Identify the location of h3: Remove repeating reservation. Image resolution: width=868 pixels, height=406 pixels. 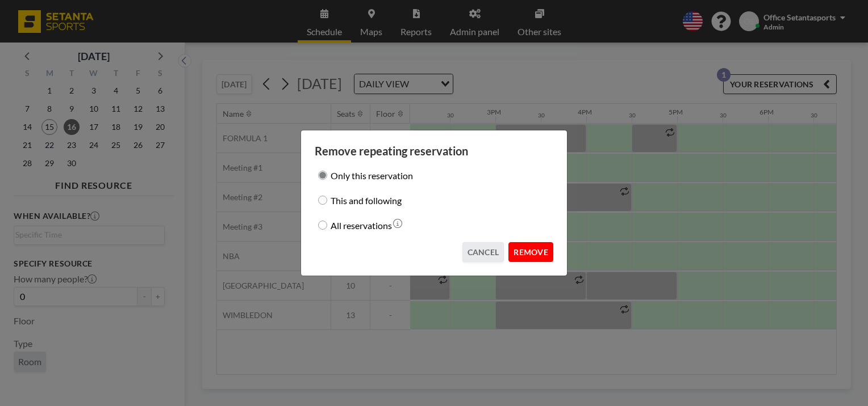
(434, 151).